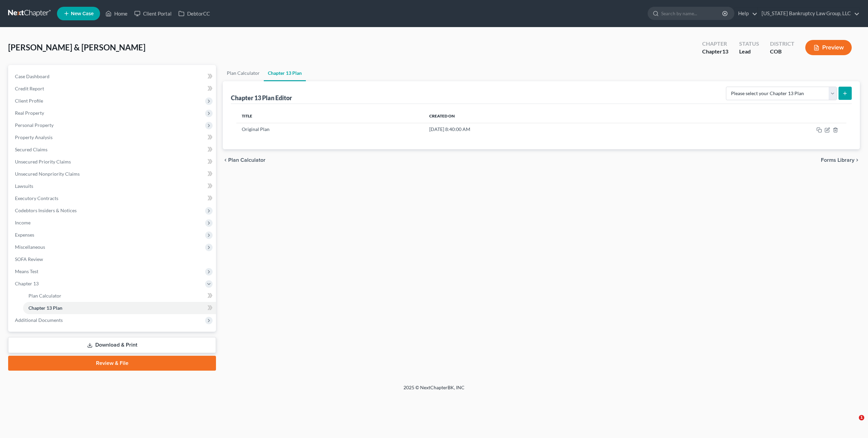  What do you see at coordinates (112, 345) in the screenshot?
I see `a: Download & Print` at bounding box center [112, 345].